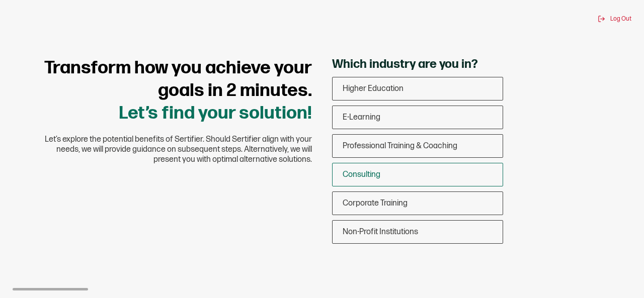 Image resolution: width=644 pixels, height=298 pixels. I want to click on span: Professional Training & Coaching, so click(400, 146).